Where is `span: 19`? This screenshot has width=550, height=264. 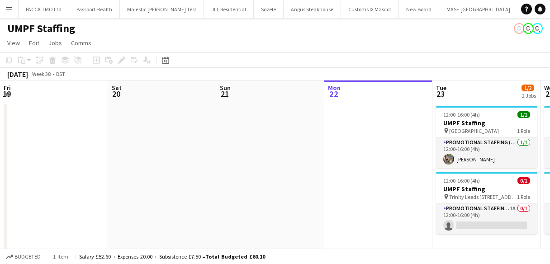
span: 19 is located at coordinates (6, 94).